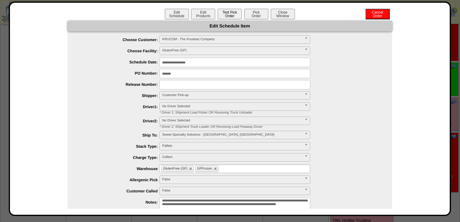 Image resolution: width=460 pixels, height=222 pixels. What do you see at coordinates (273, 113) in the screenshot?
I see `div: * Driver 1: Shipment Load Picker OR Receiving Truck Unloader` at bounding box center [273, 113].